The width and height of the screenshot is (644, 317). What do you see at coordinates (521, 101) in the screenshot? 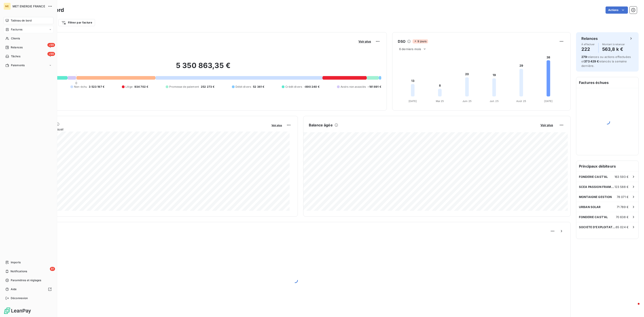
I see `tspan: Août 25` at bounding box center [521, 101].